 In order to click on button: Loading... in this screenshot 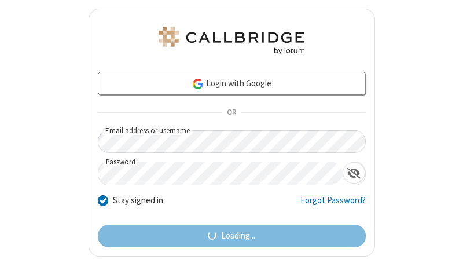, I will do `click(232, 236)`.